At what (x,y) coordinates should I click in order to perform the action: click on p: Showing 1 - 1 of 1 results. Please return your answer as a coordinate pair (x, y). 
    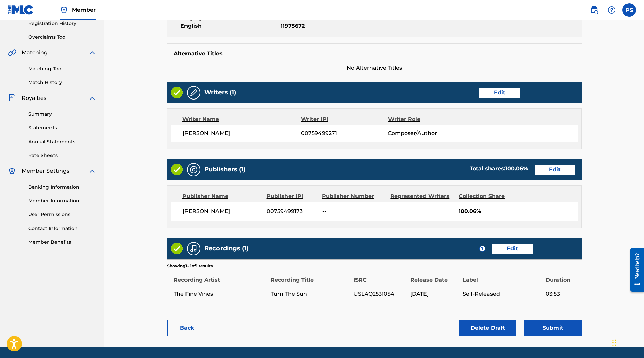
    Looking at the image, I should click on (190, 266).